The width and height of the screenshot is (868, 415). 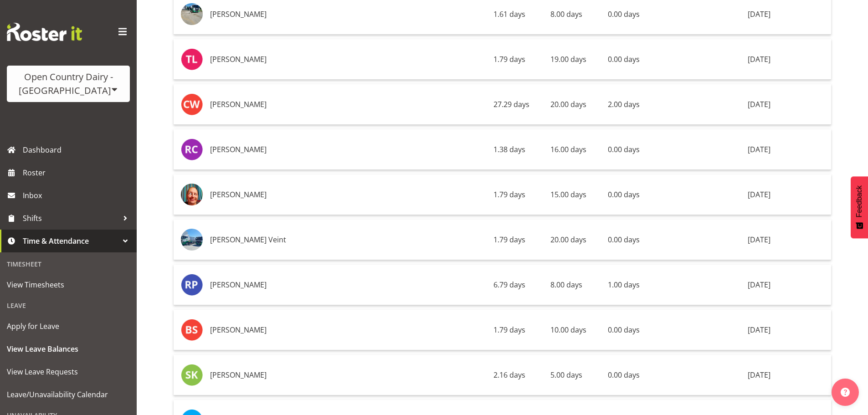 What do you see at coordinates (68, 326) in the screenshot?
I see `a: Apply for Leave` at bounding box center [68, 326].